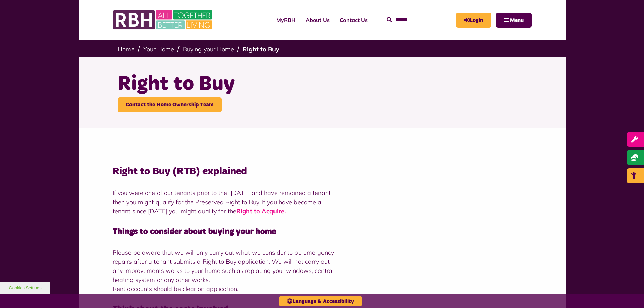  Describe the element at coordinates (126, 49) in the screenshot. I see `a: Home` at that location.